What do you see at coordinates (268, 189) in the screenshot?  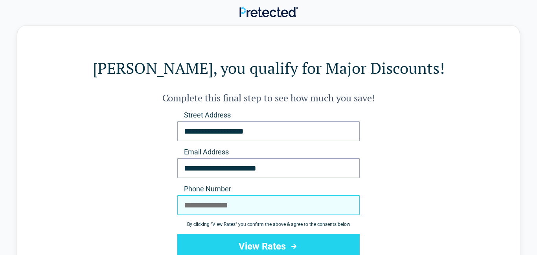 I see `label: Phone Number` at bounding box center [268, 189].